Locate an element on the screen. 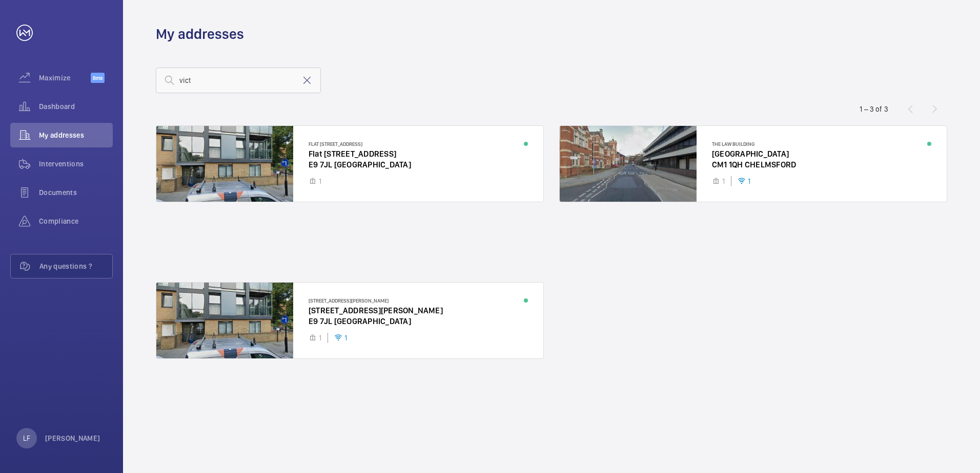 The width and height of the screenshot is (980, 473). input: Search by address is located at coordinates (238, 81).